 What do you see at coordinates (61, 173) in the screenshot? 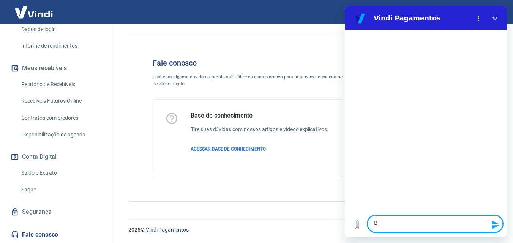
I see `a: Saldo e Extrato` at bounding box center [61, 173].